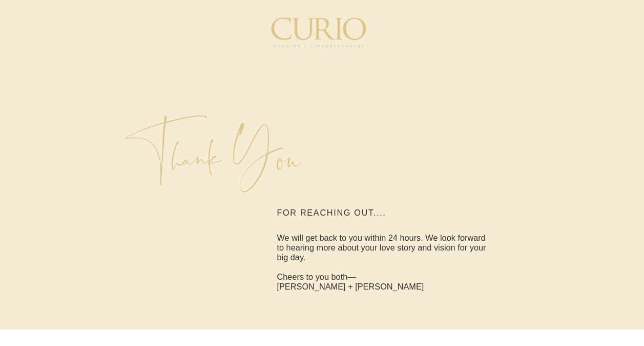 The image size is (644, 346). Describe the element at coordinates (319, 32) in the screenshot. I see `img: C_Logo.png` at that location.